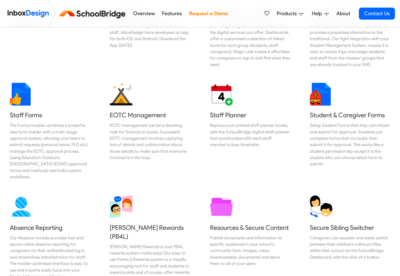 This screenshot has height=276, width=400. What do you see at coordinates (94, 14) in the screenshot?
I see `img: schoolbridge logo` at bounding box center [94, 14].